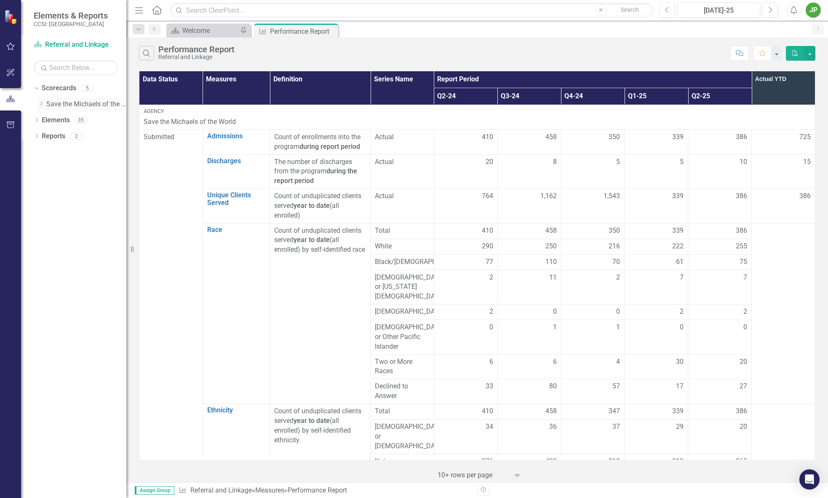  I want to click on div: Count of enrollments into the program, so click(320, 142).